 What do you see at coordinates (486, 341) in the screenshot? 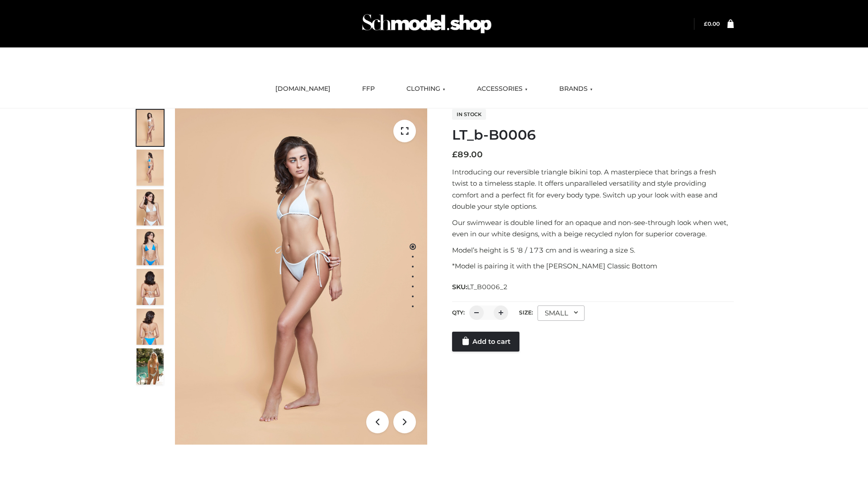
I see `a: Add to cart` at bounding box center [486, 341].